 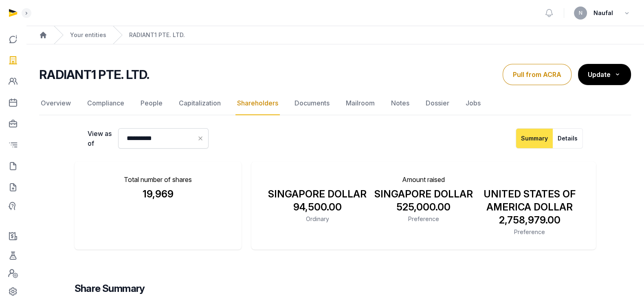 What do you see at coordinates (535, 138) in the screenshot?
I see `button: Summary` at bounding box center [535, 138].